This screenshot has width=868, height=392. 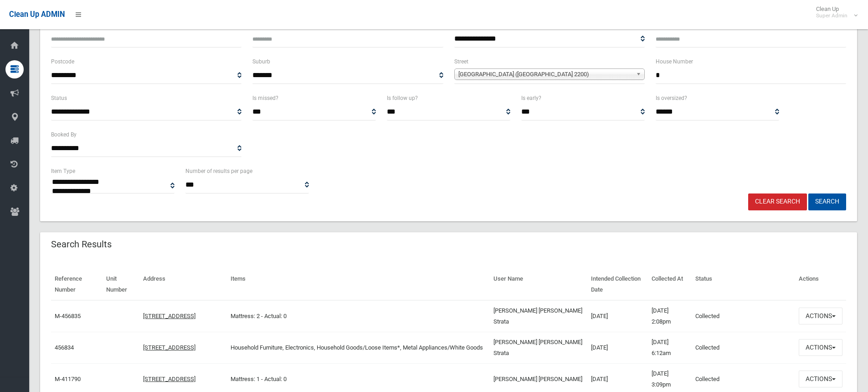 What do you see at coordinates (832, 15) in the screenshot?
I see `small: Super Admin` at bounding box center [832, 15].